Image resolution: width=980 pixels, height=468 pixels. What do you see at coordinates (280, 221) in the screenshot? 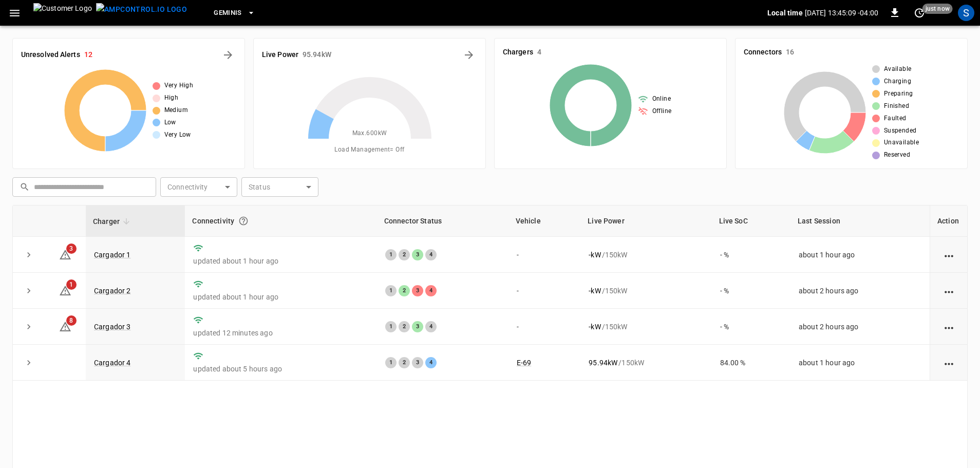
I see `div: Connectivity` at bounding box center [280, 221].